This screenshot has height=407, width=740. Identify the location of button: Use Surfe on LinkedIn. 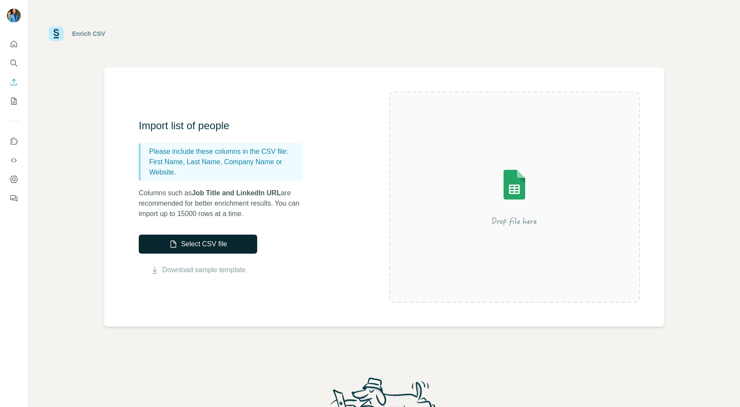
(14, 141).